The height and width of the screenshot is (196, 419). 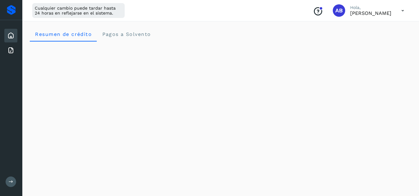 What do you see at coordinates (11, 36) in the screenshot?
I see `div: Inicio` at bounding box center [11, 36].